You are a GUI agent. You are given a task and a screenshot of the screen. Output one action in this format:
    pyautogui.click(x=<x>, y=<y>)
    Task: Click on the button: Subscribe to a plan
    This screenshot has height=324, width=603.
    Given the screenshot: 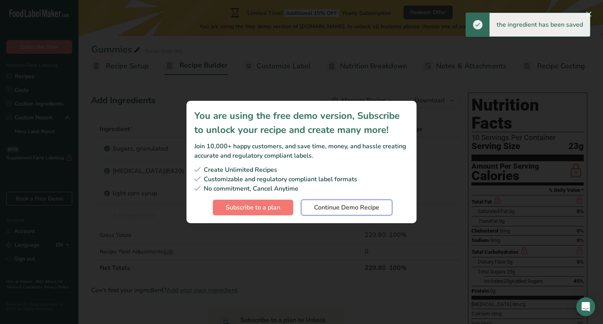 What is the action you would take?
    pyautogui.click(x=253, y=208)
    